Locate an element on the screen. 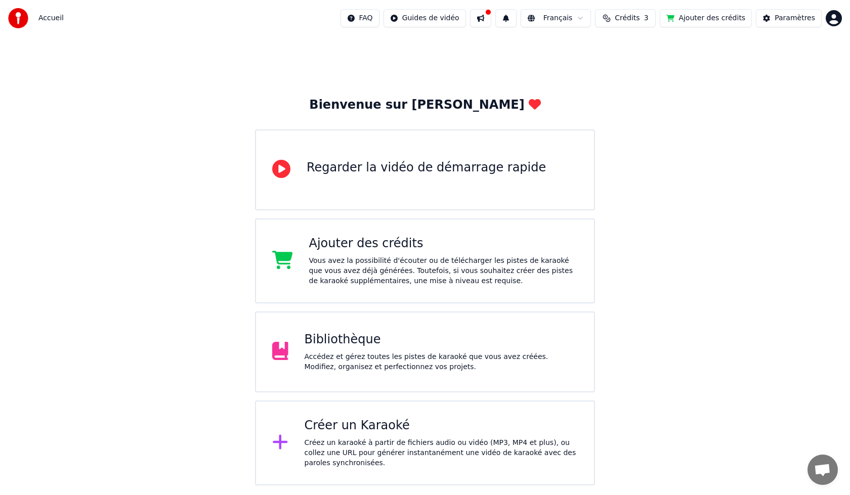 The height and width of the screenshot is (495, 850). div: Vous avez la possibilité d'écouter ou de télécharger les pistes de karaoké que vous avez déjà gén... is located at coordinates (444, 271).